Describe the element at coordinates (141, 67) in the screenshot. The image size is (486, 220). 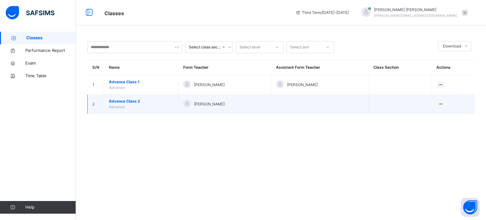
I see `th: Name` at that location.